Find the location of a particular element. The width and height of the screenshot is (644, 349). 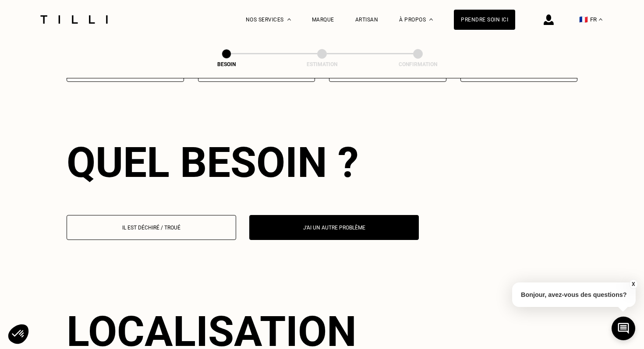

p: J‘ai un autre problème is located at coordinates (334, 228).